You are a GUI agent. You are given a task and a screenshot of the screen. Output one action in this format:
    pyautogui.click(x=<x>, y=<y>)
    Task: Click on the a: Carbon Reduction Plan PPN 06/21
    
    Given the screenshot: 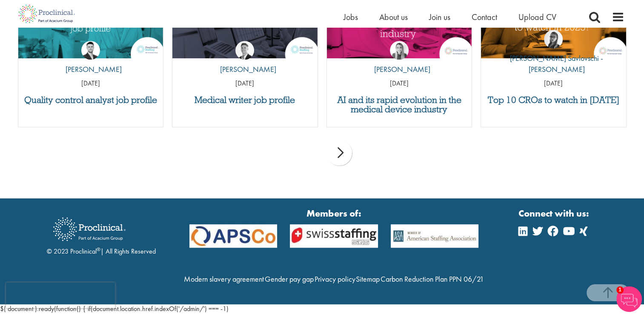 What is the action you would take?
    pyautogui.click(x=432, y=279)
    